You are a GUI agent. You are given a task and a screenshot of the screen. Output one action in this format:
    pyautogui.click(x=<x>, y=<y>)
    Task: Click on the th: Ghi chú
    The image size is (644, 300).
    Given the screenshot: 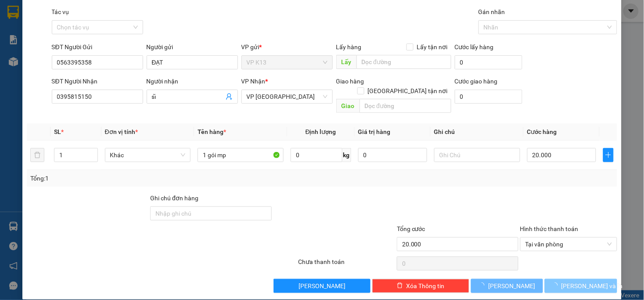 What is the action you would take?
    pyautogui.click(x=477, y=132)
    